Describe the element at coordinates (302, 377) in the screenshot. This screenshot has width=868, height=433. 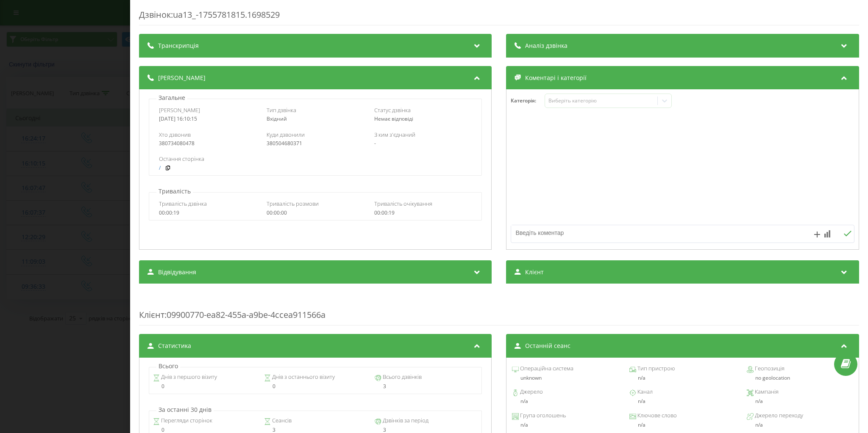
I see `span: Днів з останнього візиту` at that location.